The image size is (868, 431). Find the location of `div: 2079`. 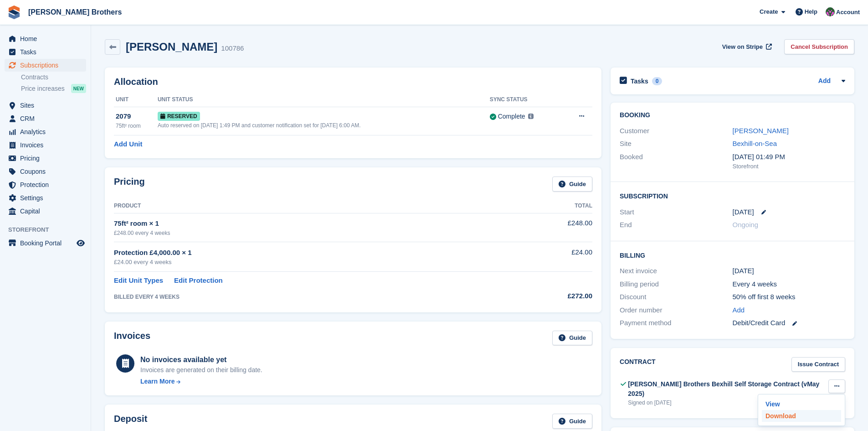

div: 2079 is located at coordinates (137, 116).